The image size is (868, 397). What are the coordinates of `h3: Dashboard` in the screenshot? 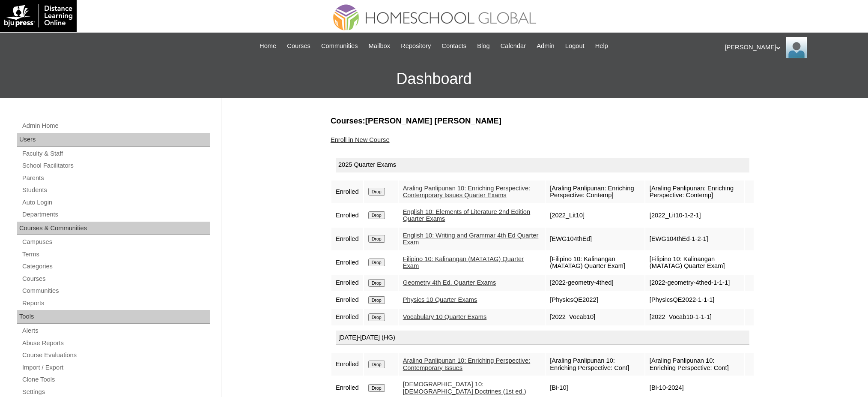 It's located at (434, 79).